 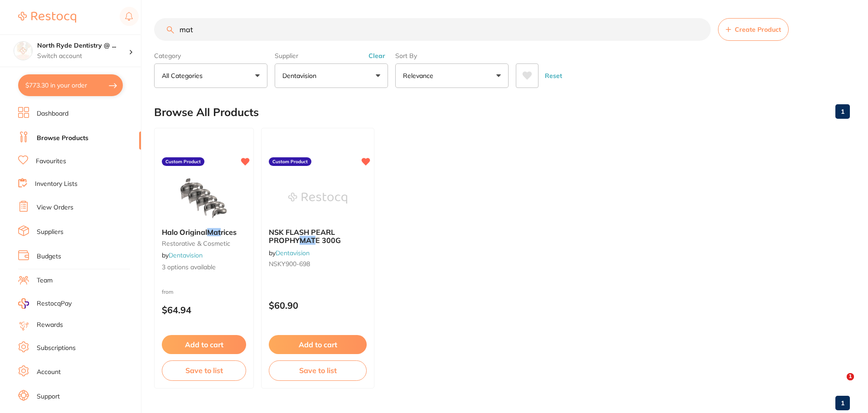 I want to click on button: Dentavision, so click(x=331, y=75).